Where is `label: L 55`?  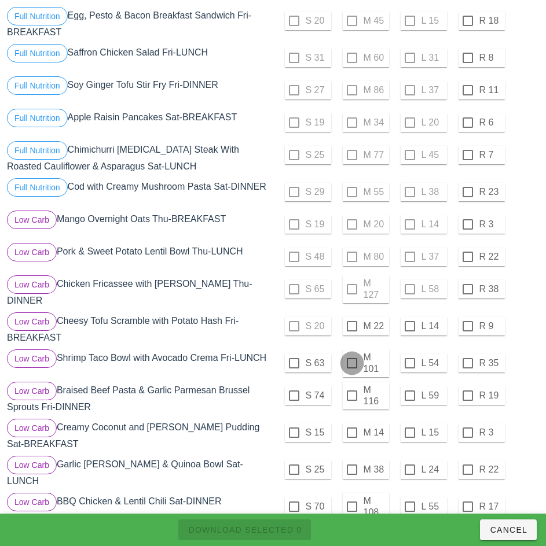 label: L 55 is located at coordinates (433, 507).